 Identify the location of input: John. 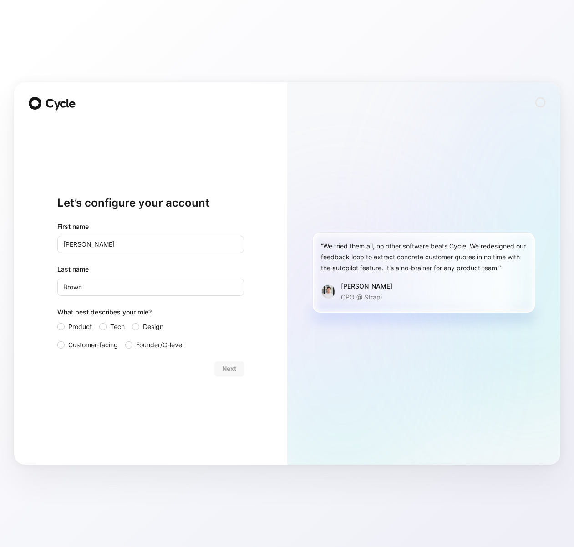
(151, 245).